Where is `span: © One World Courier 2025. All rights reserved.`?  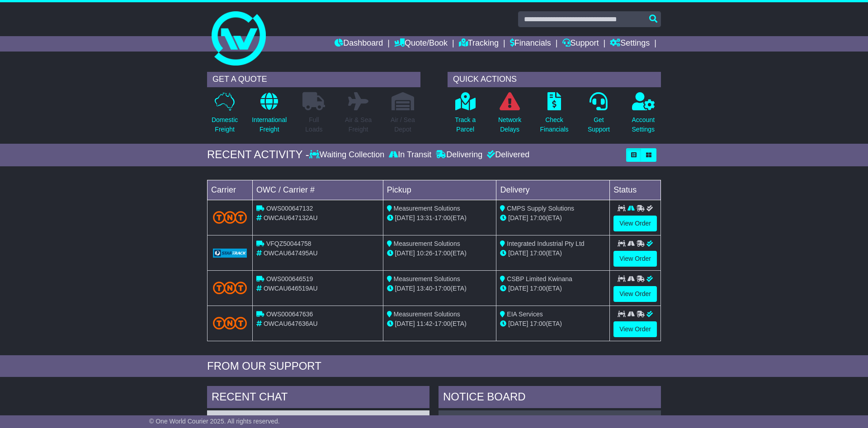 span: © One World Courier 2025. All rights reserved. is located at coordinates (214, 421).